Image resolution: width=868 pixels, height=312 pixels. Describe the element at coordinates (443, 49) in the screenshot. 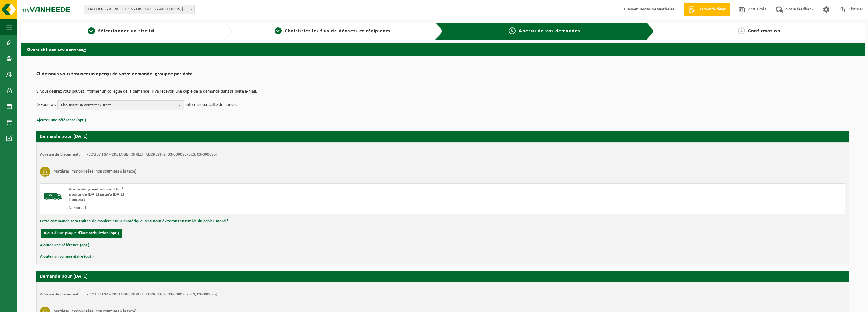

I see `h2: Overzicht van uw aanvraag` at that location.